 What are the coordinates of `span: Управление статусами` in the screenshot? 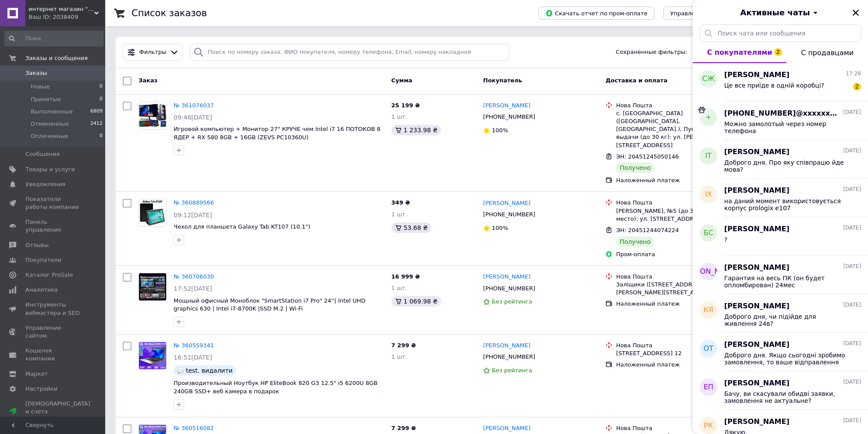 It's located at (704, 13).